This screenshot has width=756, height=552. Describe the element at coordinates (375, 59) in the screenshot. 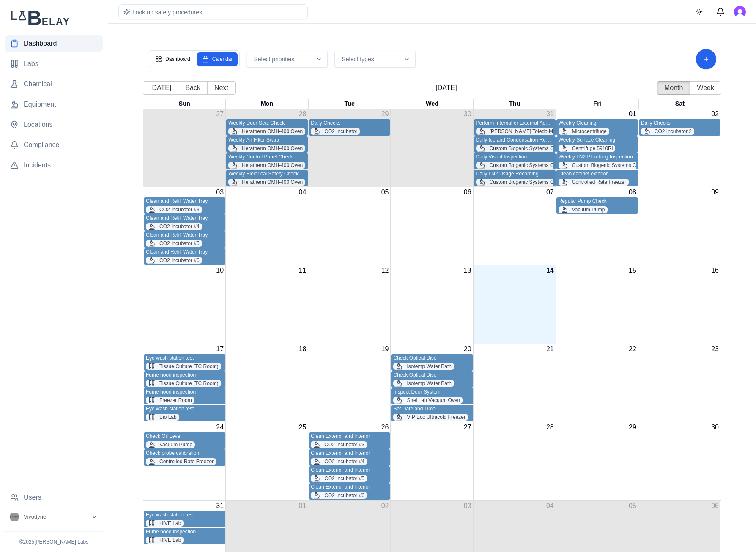

I see `button: Select types` at that location.